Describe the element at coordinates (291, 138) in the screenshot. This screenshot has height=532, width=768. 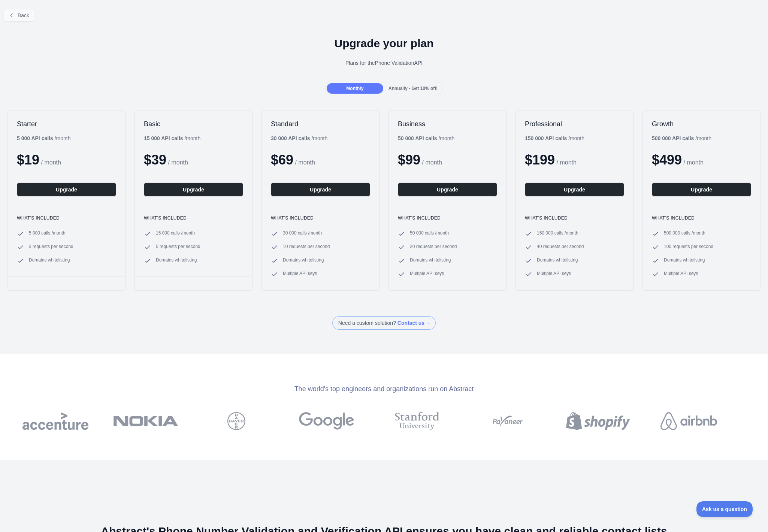
I see `b: 30 000 API calls` at that location.